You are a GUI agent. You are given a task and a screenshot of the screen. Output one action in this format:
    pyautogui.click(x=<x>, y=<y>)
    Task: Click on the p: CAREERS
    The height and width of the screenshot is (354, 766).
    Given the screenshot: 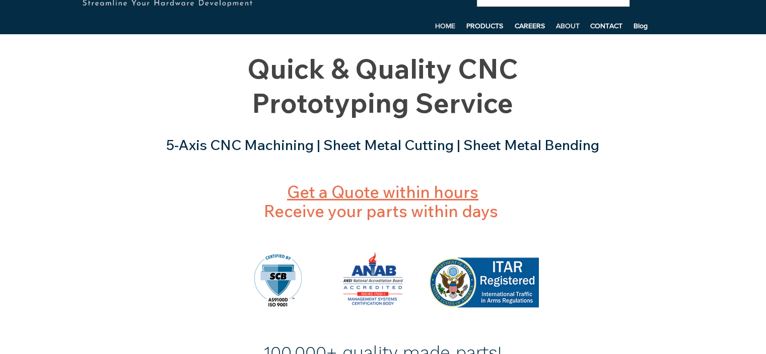 What is the action you would take?
    pyautogui.click(x=530, y=26)
    